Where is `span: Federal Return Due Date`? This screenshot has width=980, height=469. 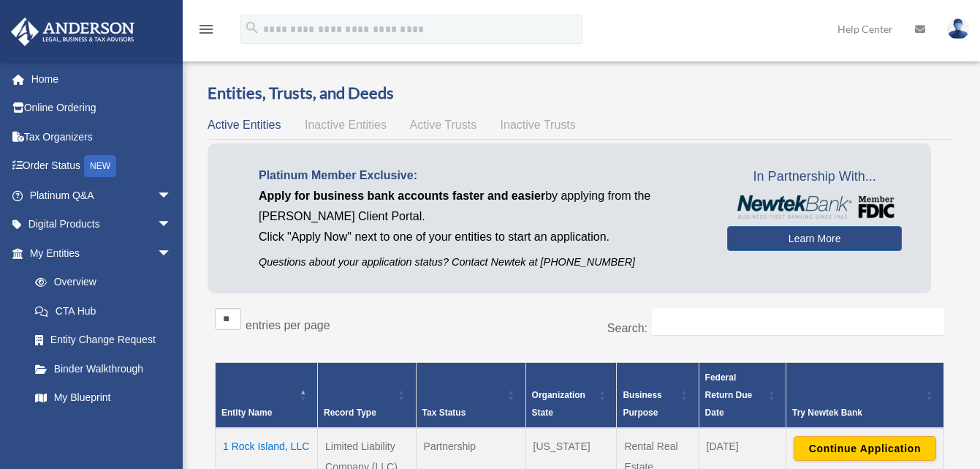 span: Federal Return Due Date is located at coordinates (728, 395).